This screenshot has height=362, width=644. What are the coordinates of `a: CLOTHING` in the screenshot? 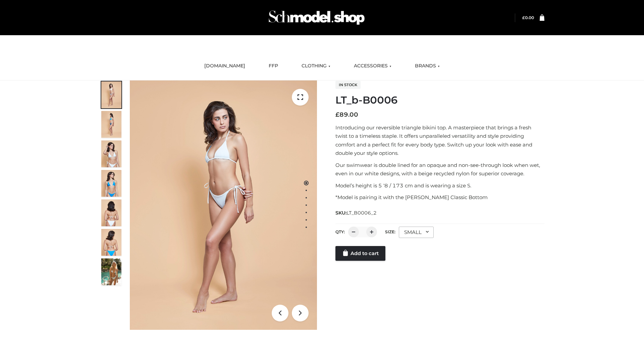 It's located at (316, 66).